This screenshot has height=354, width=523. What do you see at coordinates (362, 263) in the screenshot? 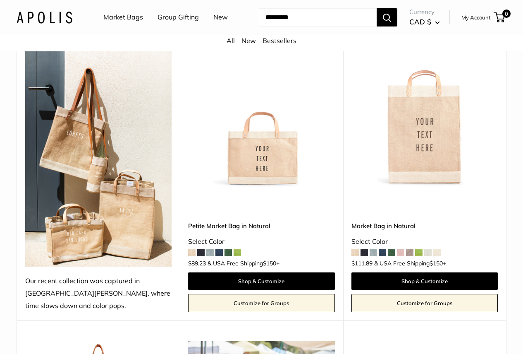
I see `span: $111.89` at bounding box center [362, 263].